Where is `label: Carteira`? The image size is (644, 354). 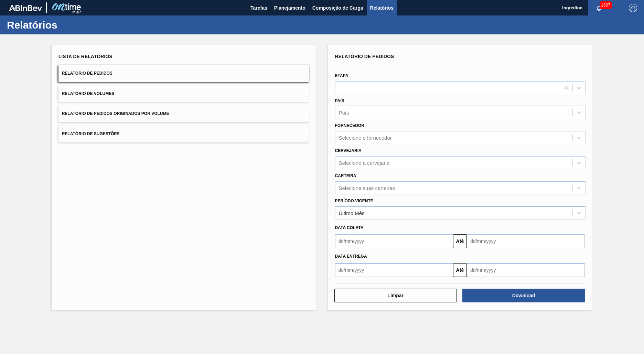 label: Carteira is located at coordinates (346, 176).